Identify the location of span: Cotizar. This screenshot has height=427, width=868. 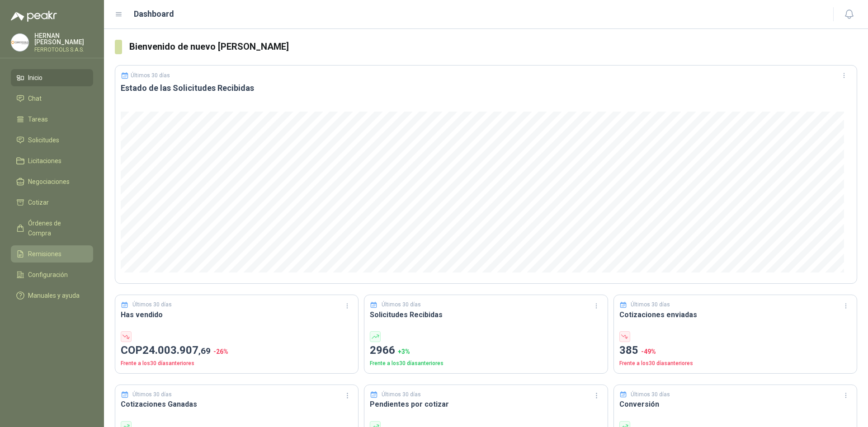
(38, 202).